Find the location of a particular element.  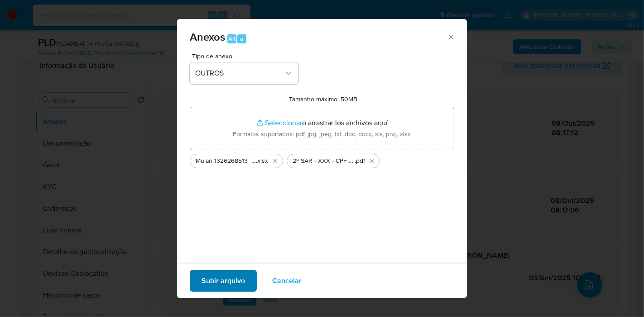

button: OUTROS is located at coordinates (244, 74).